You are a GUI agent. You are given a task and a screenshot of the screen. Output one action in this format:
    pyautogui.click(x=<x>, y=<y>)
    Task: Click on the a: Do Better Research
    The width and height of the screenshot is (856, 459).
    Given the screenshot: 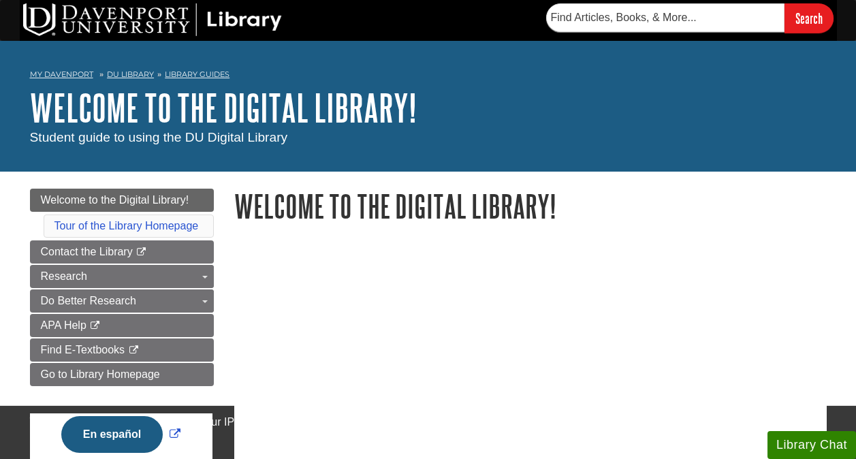 What is the action you would take?
    pyautogui.click(x=122, y=301)
    